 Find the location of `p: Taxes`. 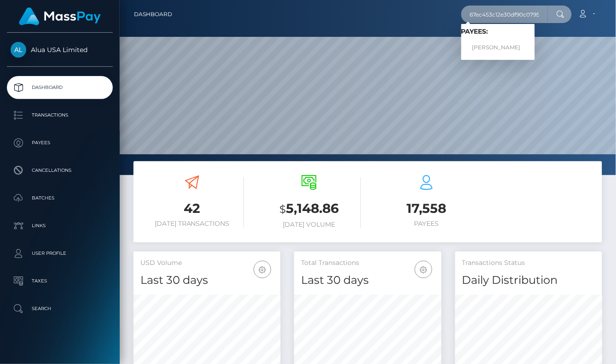

p: Taxes is located at coordinates (60, 281).